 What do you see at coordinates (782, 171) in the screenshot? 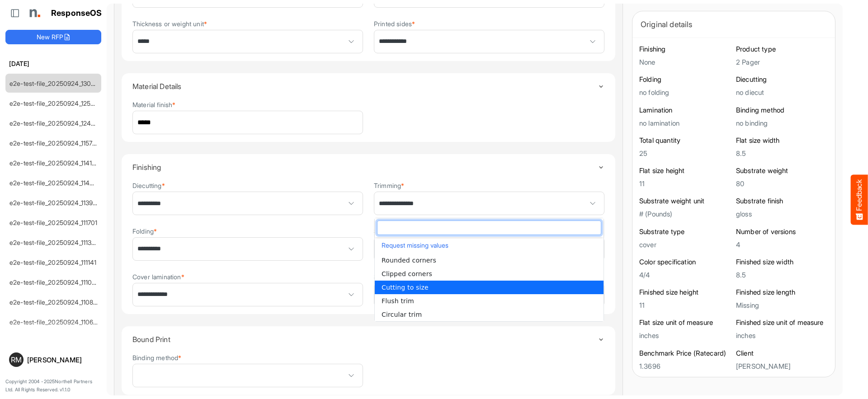
I see `h6: Substrate weight` at bounding box center [782, 171].